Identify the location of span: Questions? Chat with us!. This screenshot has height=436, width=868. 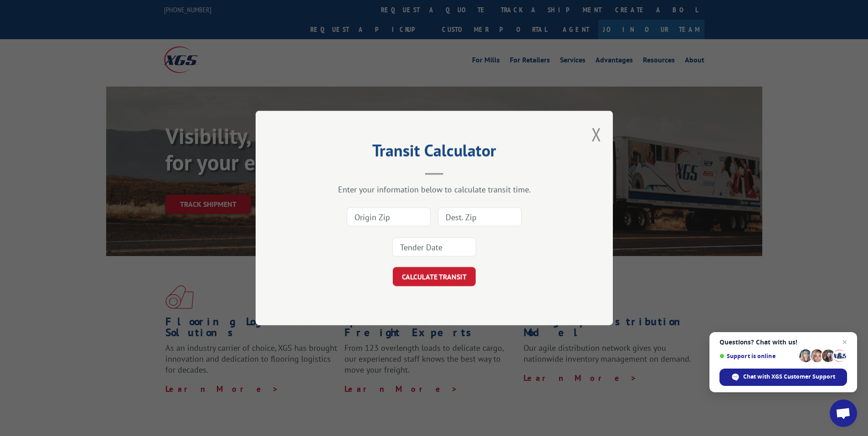
(783, 342).